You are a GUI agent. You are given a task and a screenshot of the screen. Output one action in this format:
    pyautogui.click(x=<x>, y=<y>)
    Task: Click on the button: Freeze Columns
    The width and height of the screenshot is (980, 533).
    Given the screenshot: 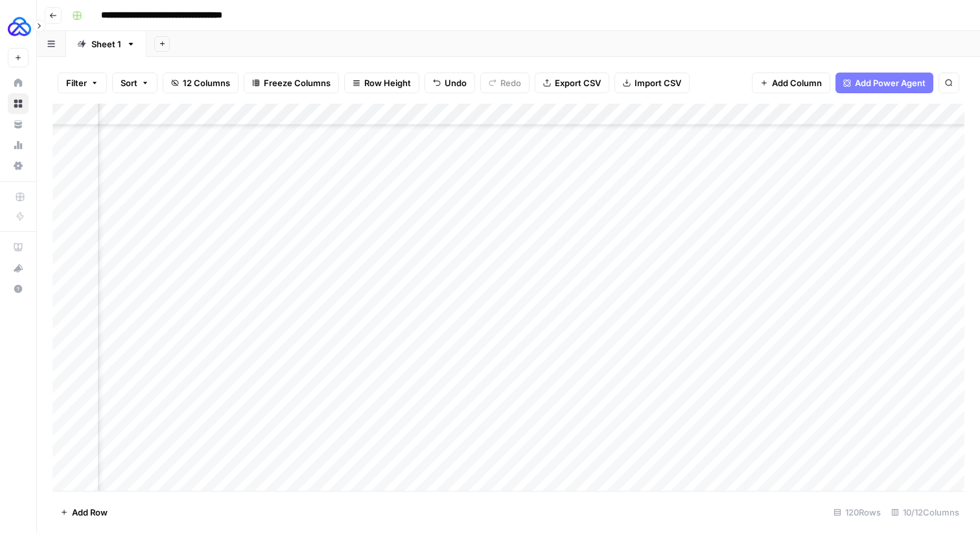 What is the action you would take?
    pyautogui.click(x=291, y=82)
    